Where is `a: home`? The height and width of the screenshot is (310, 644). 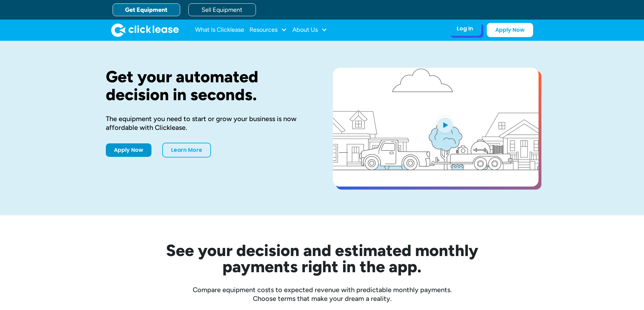
a: home is located at coordinates (145, 30).